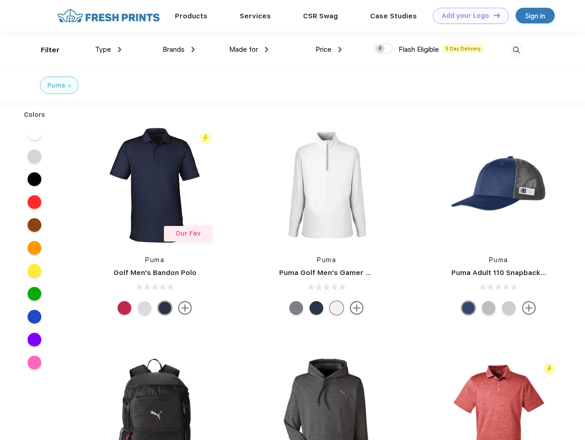 This screenshot has height=440, width=585. I want to click on div: Quarry with Brt Whit, so click(488, 308).